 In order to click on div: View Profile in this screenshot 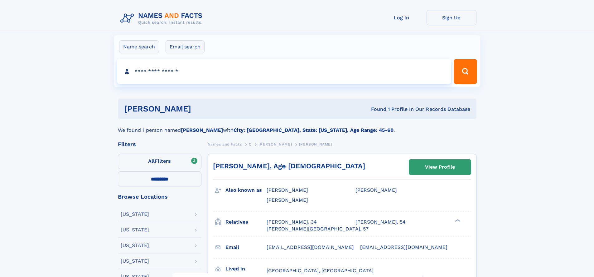, I will do `click(440, 167)`.